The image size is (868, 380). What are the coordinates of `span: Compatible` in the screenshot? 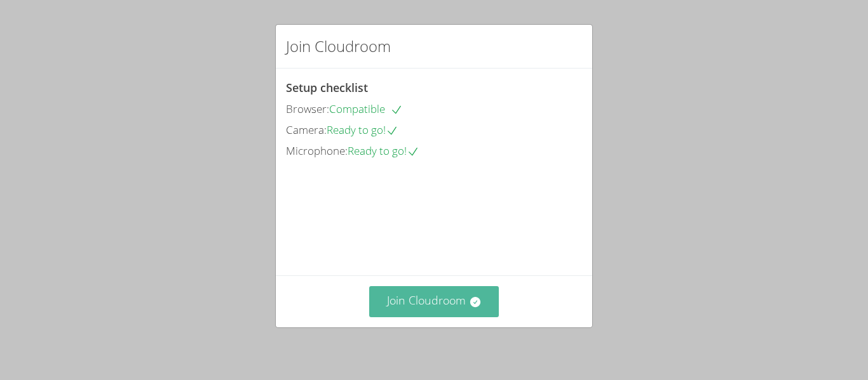 It's located at (366, 108).